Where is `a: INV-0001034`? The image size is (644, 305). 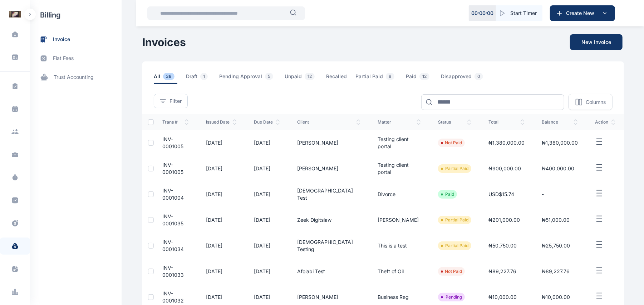 a: INV-0001034 is located at coordinates (173, 245).